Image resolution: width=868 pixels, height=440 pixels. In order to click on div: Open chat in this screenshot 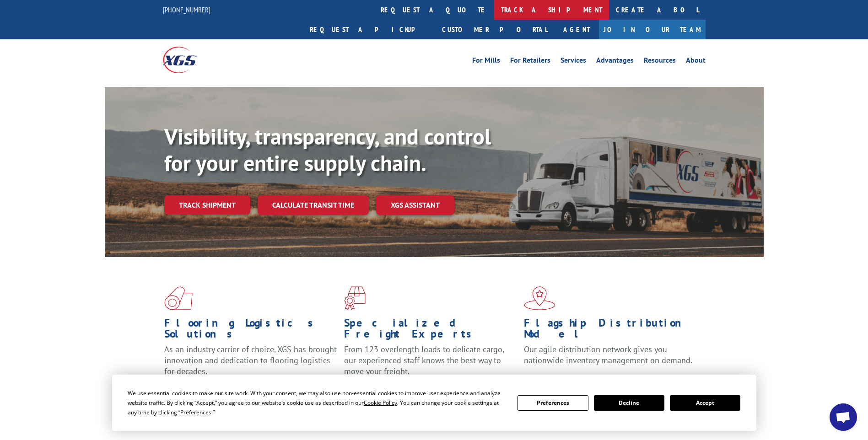, I will do `click(843, 417)`.